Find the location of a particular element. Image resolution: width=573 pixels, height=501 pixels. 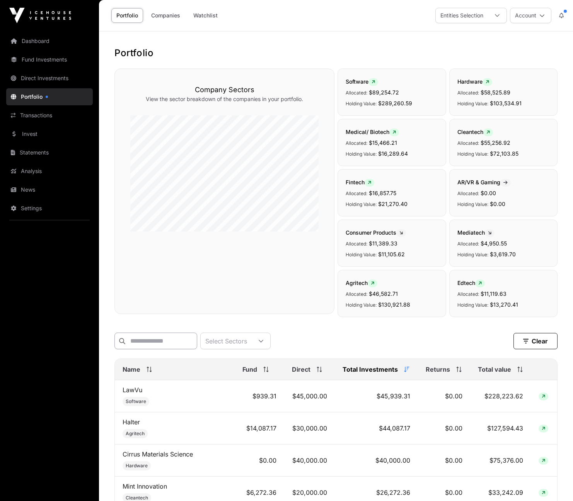

span: $103,534.91 is located at coordinates (506, 103).